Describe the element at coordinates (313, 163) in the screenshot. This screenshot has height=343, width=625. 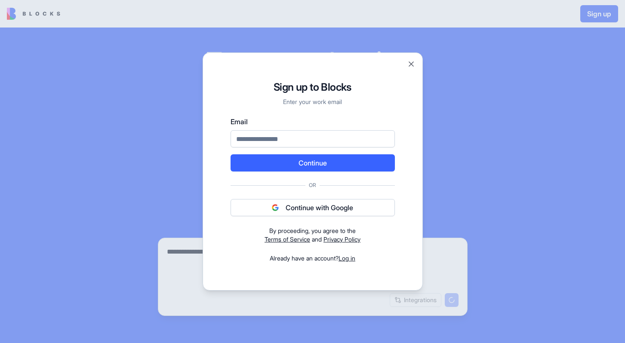
I see `button: Continue` at that location.